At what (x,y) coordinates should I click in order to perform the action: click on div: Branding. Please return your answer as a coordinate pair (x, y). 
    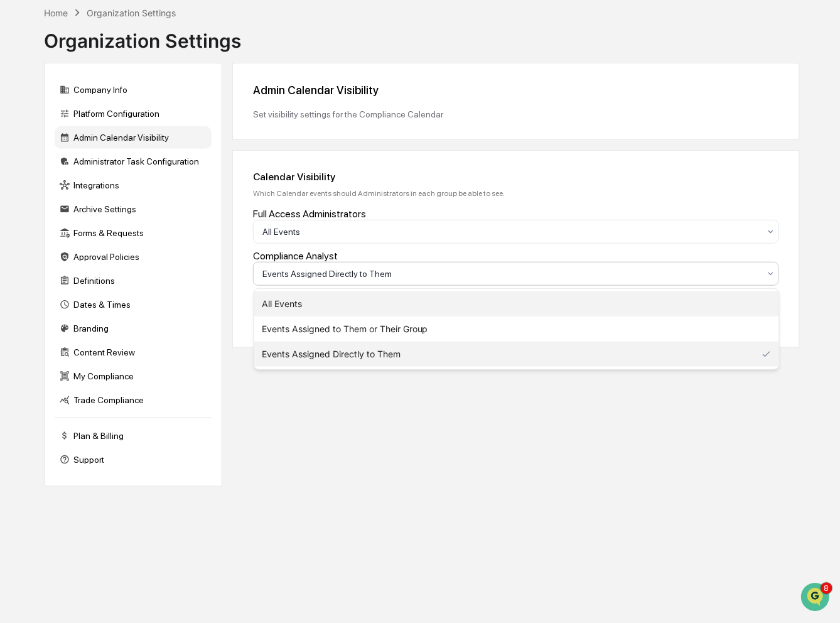
    Looking at the image, I should click on (133, 328).